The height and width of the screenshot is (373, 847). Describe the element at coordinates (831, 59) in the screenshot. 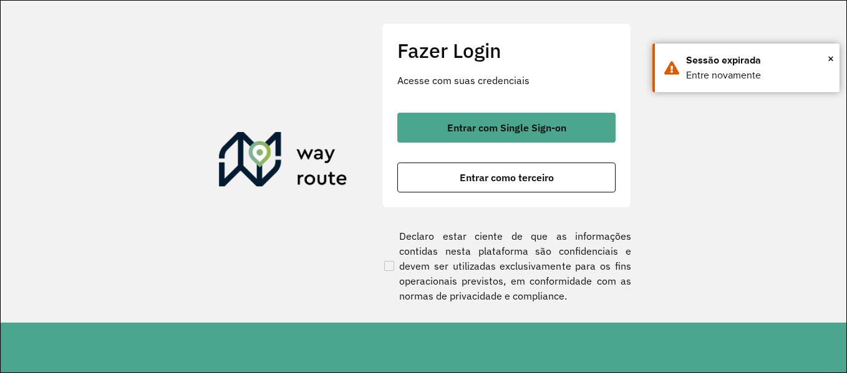

I see `button: Close` at that location.